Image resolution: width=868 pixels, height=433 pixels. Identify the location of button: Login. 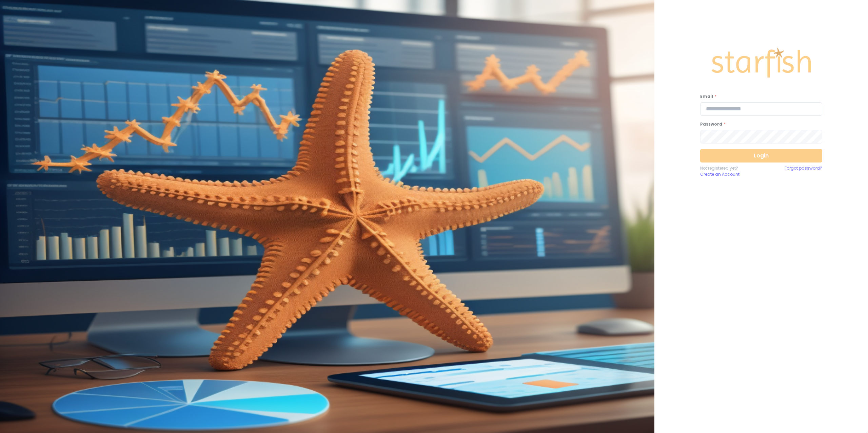
(761, 156).